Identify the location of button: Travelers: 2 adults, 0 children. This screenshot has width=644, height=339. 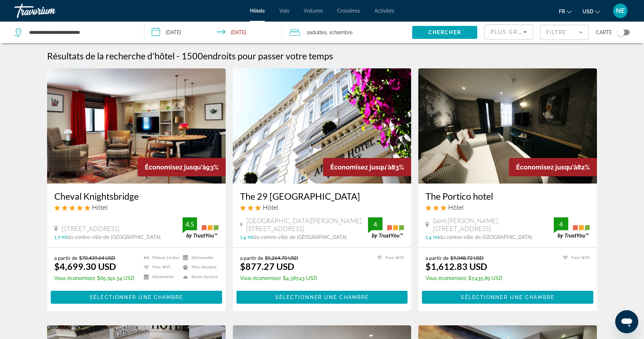
(347, 33).